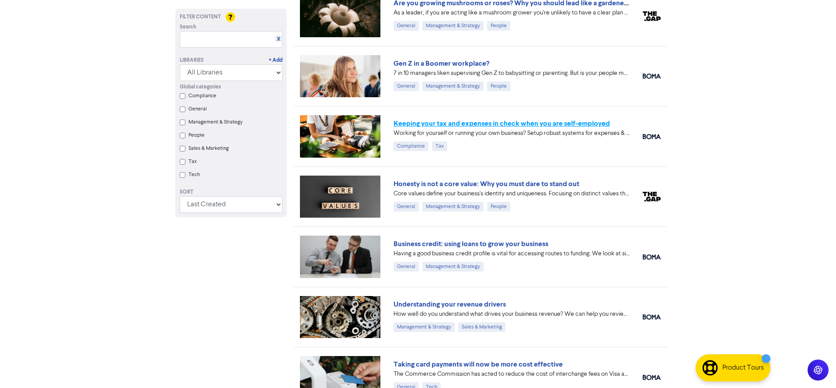  What do you see at coordinates (192, 161) in the screenshot?
I see `label: Tax` at bounding box center [192, 161].